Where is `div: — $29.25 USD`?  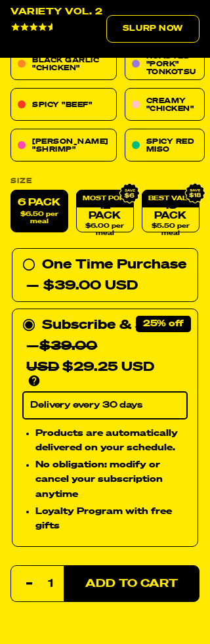 div: — $29.25 USD is located at coordinates (107, 356).